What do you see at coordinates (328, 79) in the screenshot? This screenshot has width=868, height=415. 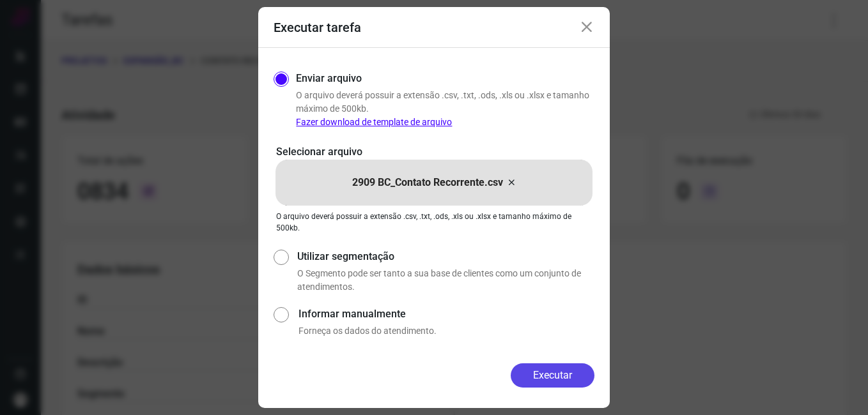 I see `label: Enviar arquivo` at bounding box center [328, 79].